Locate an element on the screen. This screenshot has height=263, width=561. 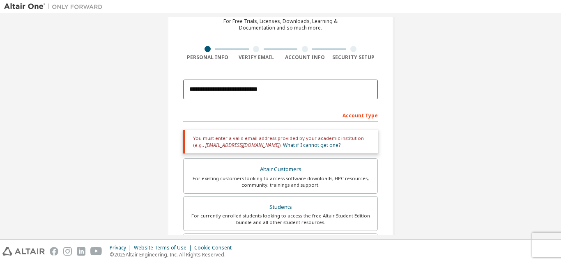
div: Personal Info is located at coordinates (207, 57).